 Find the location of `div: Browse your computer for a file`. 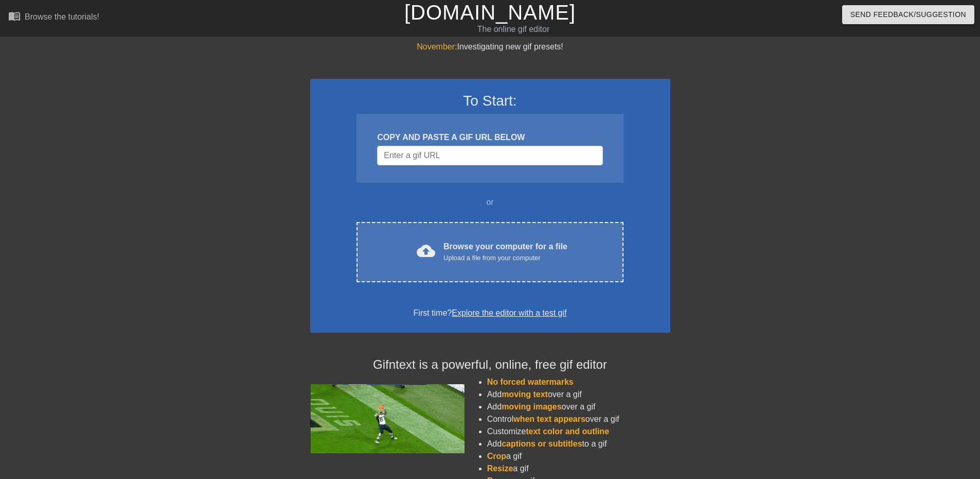

div: Browse your computer for a file is located at coordinates (506, 252).